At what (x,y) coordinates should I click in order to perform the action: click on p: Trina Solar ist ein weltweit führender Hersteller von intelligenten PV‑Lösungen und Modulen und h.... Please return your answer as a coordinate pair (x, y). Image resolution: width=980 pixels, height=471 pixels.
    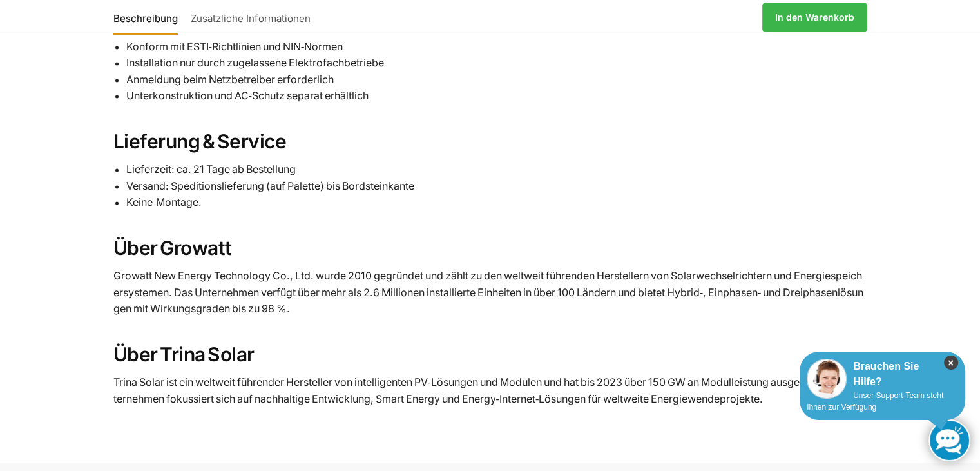
    Looking at the image, I should click on (490, 390).